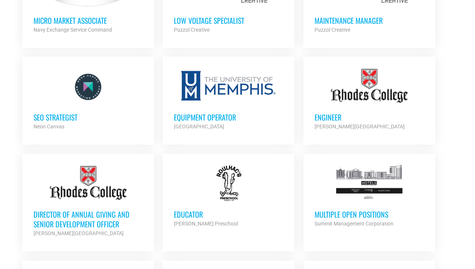 This screenshot has height=269, width=475. What do you see at coordinates (228, 214) in the screenshot?
I see `h3: Educator` at bounding box center [228, 214].